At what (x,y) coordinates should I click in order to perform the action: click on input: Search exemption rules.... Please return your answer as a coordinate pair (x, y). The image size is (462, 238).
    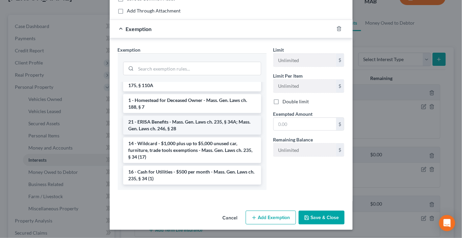
    Looking at the image, I should click on (198, 68).